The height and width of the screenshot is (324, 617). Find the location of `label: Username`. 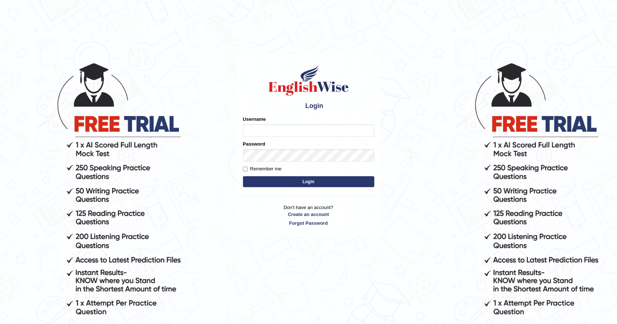

label: Username is located at coordinates (254, 119).